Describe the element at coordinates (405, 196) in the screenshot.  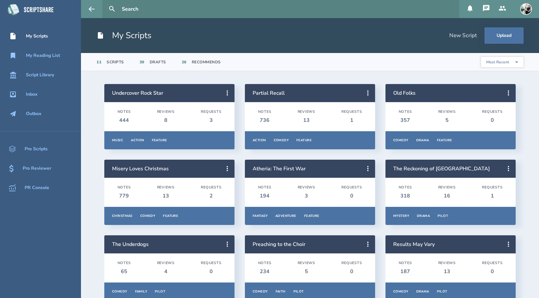
I see `div: 318` at that location.